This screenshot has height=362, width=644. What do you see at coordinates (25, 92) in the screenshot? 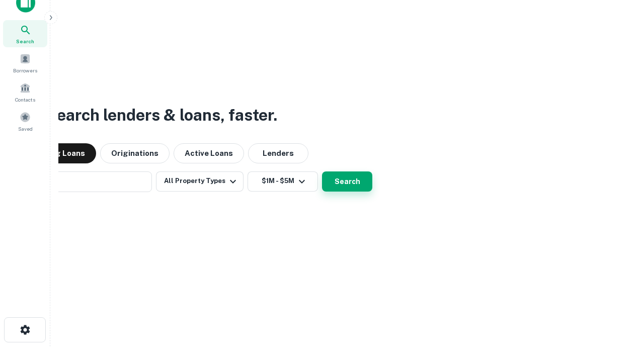
I see `a: Contacts` at bounding box center [25, 92].